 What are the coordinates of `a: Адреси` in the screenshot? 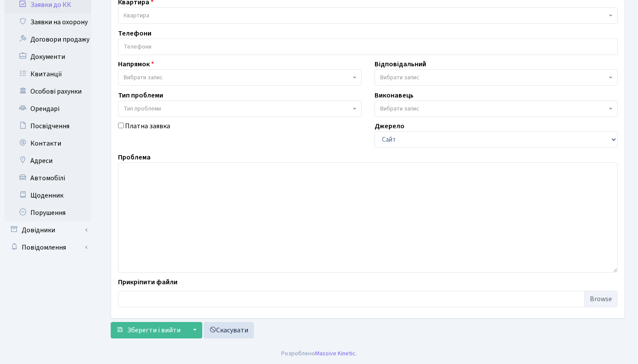 It's located at (48, 161).